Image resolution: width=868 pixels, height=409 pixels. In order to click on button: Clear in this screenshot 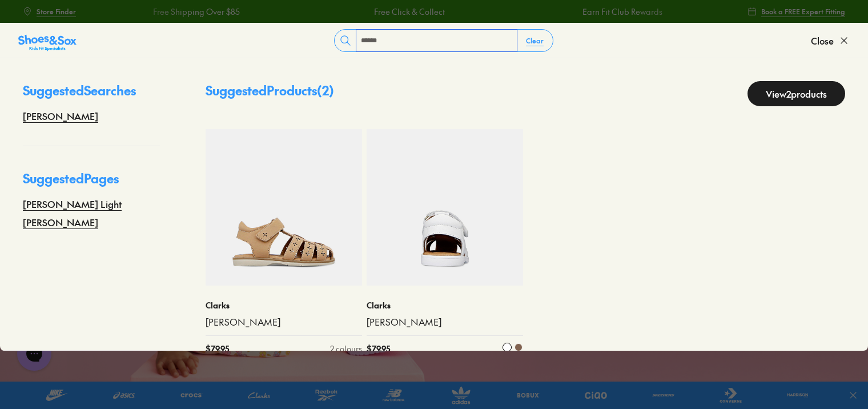, I will do `click(534, 40)`.